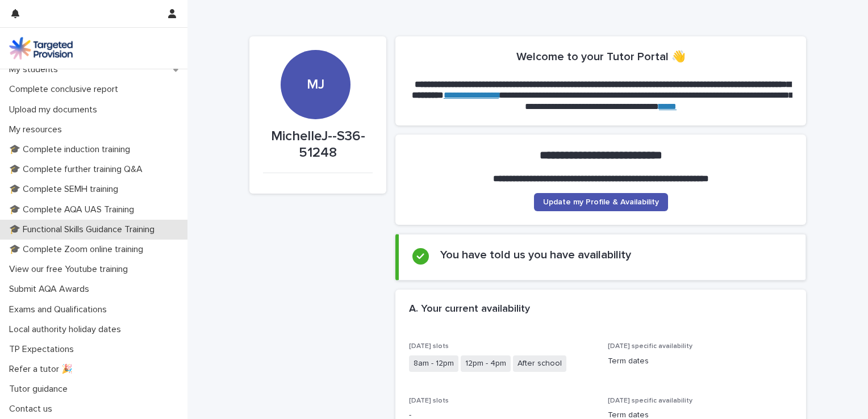  Describe the element at coordinates (601, 57) in the screenshot. I see `h2: Welcome to your Tutor Portal 👋` at that location.